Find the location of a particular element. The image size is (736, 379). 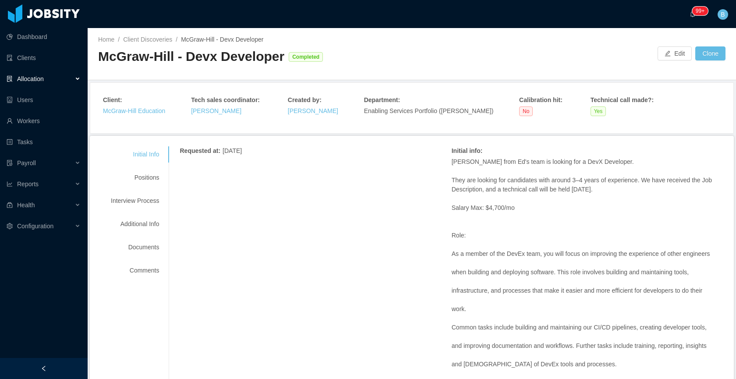

a: icon: profileTasks is located at coordinates (43, 142).